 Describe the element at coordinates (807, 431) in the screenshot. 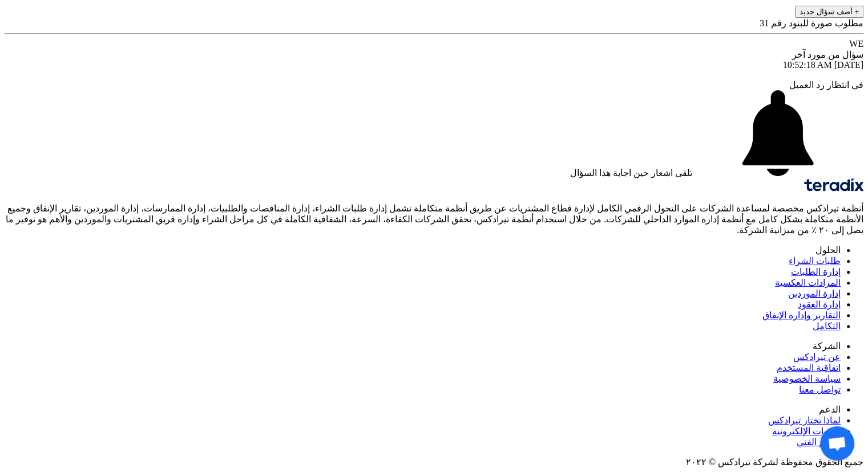

I see `a: الندوات الإلكترونية` at that location.